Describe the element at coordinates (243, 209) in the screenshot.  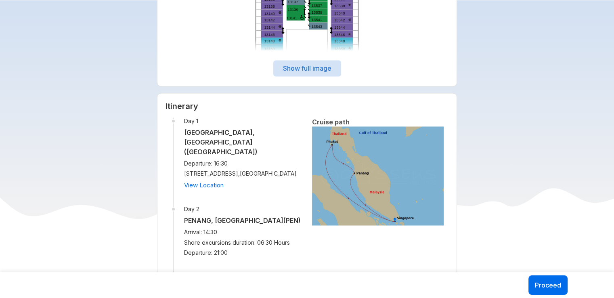
I see `span: Day 2` at that location.